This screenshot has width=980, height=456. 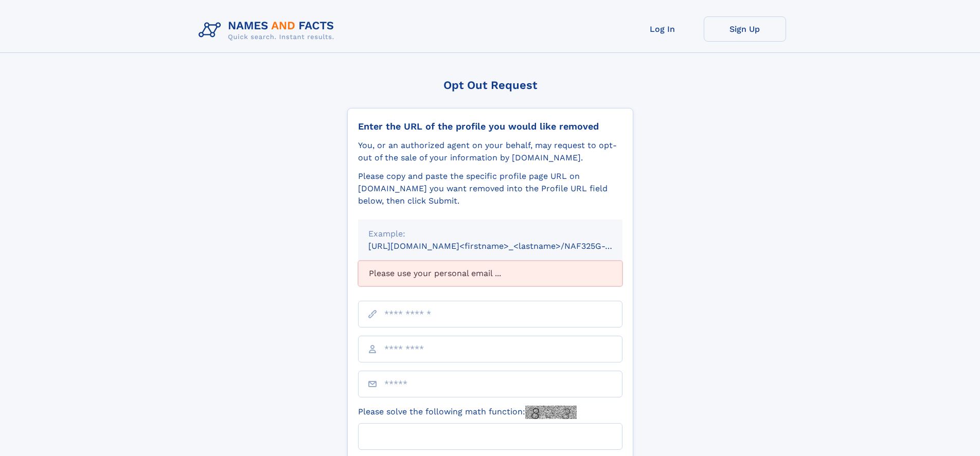 What do you see at coordinates (490, 234) in the screenshot?
I see `div: Example:` at bounding box center [490, 234].